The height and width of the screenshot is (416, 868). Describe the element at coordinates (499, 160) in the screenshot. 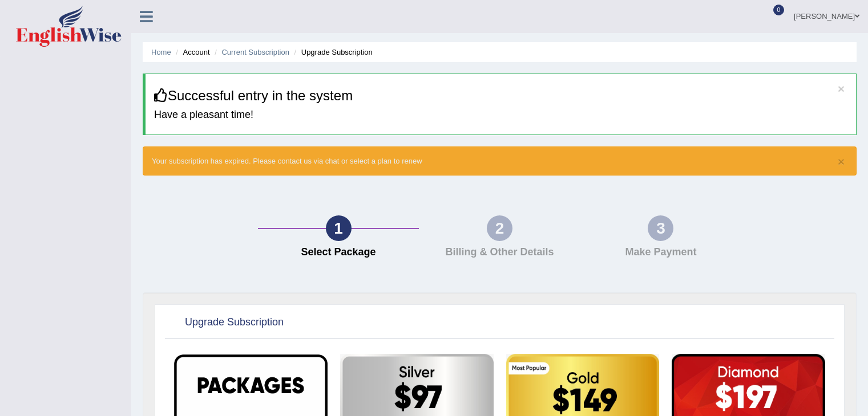

I see `div: Your subscription has expired. Please contact us via chat or select a plan to renew` at that location.